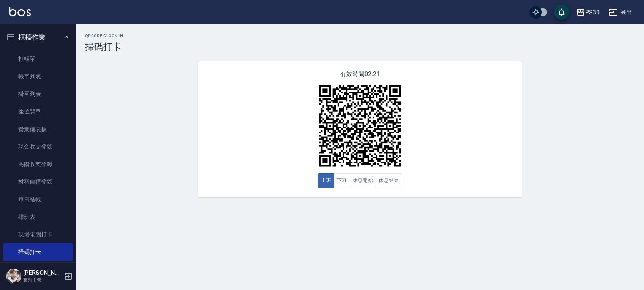 This screenshot has width=644, height=290. Describe the element at coordinates (38, 147) in the screenshot. I see `a: 現金收支登錄` at that location.